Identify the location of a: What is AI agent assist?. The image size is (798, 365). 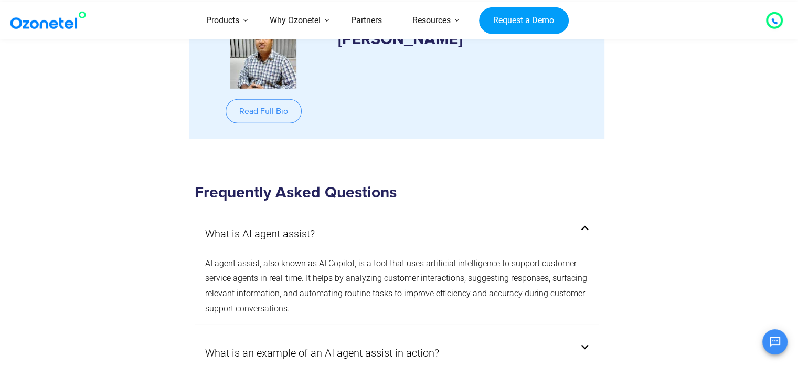
(260, 233).